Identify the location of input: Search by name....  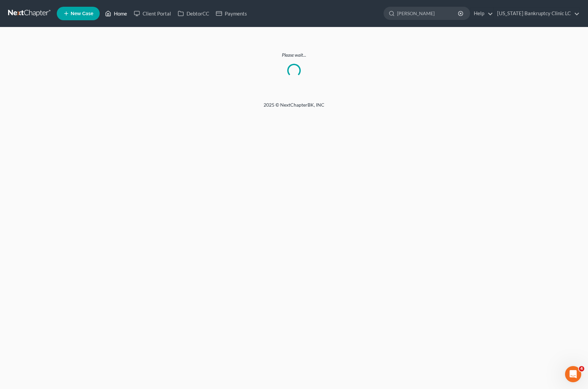
(428, 13).